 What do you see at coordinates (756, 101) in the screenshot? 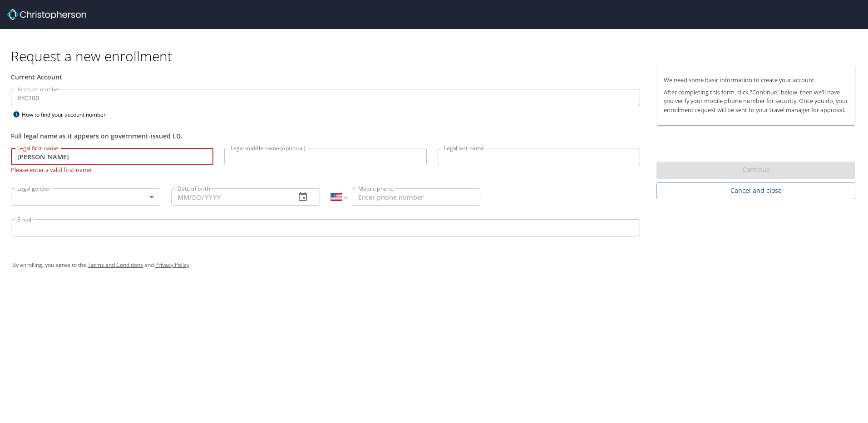
I see `p: After completing this form, click "Continue" below, then we'll have you verify your mobile phone ...` at bounding box center [756, 101].